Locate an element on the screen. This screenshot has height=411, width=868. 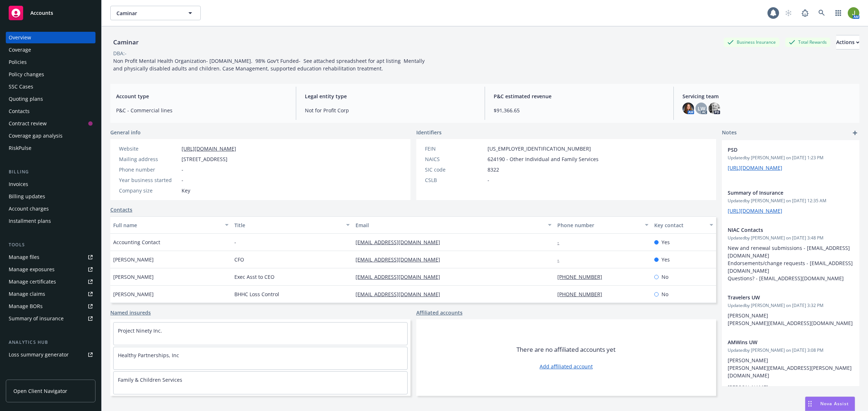
span: P&C - Commercial lines is located at coordinates (201, 110).